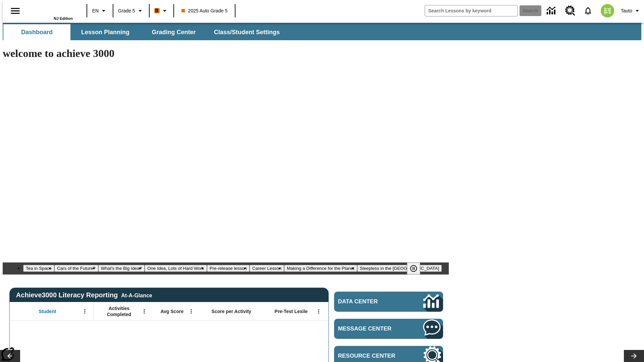 The height and width of the screenshot is (362, 644). I want to click on a: Resource Center, Will open in new tab, so click(570, 11).